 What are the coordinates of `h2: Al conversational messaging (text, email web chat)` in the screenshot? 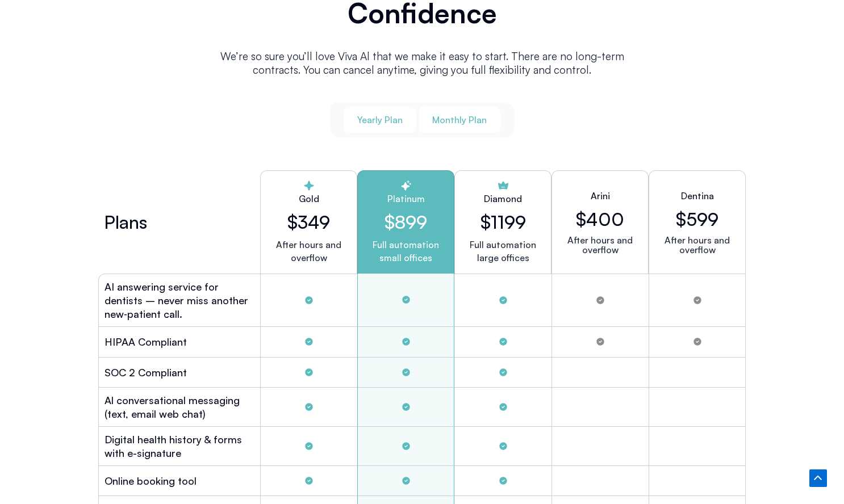 It's located at (179, 407).